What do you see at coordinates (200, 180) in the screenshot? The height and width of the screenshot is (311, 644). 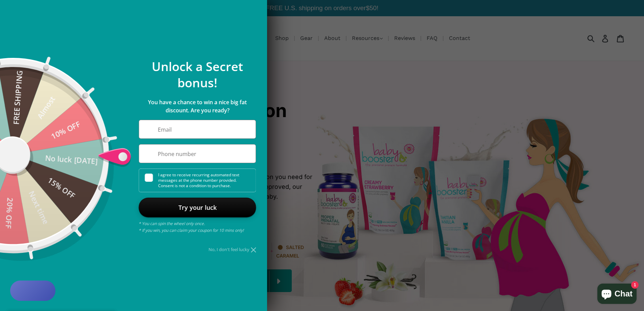 I see `div: I agree to receive recurring automated text messages at the phone number provided. Consent is not...` at bounding box center [200, 180].